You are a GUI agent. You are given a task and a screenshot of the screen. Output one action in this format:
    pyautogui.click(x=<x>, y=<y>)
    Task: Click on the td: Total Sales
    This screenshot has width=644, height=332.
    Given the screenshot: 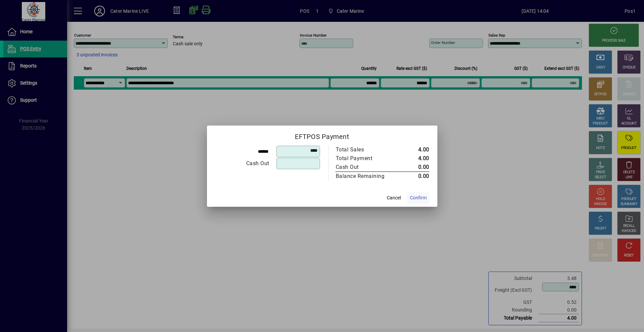 What is the action you would take?
    pyautogui.click(x=367, y=150)
    